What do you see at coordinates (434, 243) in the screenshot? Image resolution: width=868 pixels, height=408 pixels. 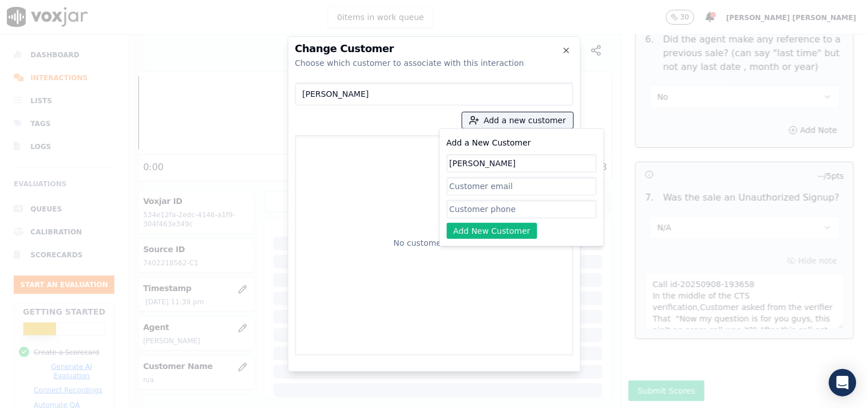 I see `p: No customers found` at bounding box center [434, 243].